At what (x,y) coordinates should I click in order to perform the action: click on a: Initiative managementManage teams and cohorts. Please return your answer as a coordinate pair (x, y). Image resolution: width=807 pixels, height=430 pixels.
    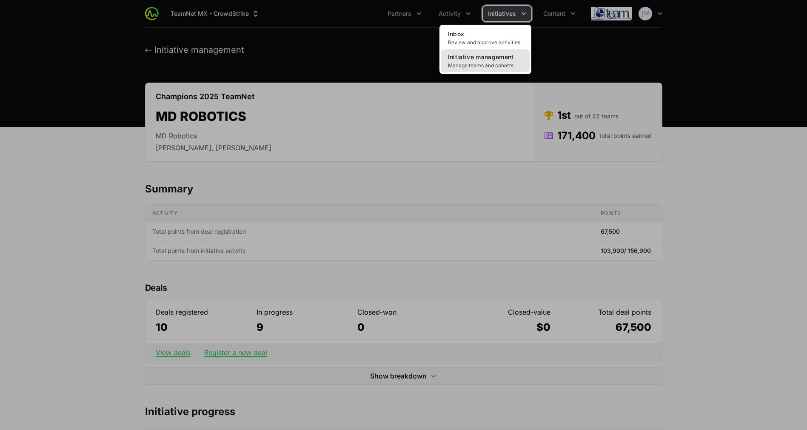
    Looking at the image, I should click on (485, 61).